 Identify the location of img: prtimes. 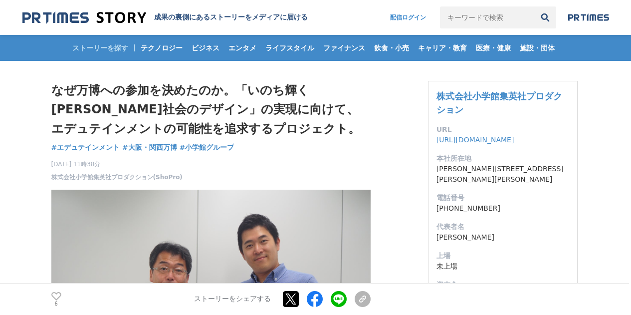
(589, 17).